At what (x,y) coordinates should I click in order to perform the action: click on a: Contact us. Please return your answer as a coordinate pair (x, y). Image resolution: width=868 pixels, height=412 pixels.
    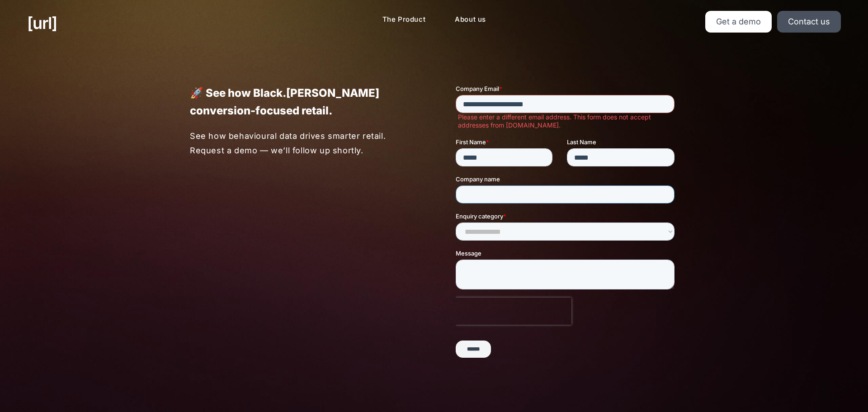
    Looking at the image, I should click on (809, 22).